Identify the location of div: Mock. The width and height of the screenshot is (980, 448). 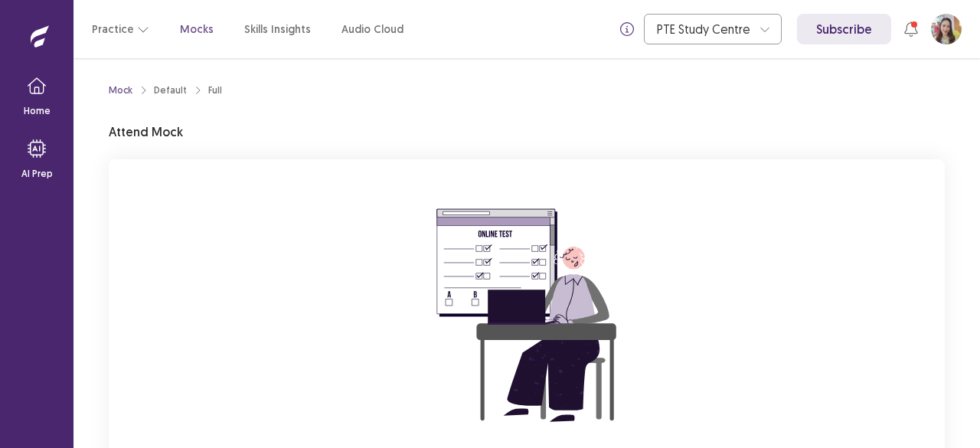
(120, 90).